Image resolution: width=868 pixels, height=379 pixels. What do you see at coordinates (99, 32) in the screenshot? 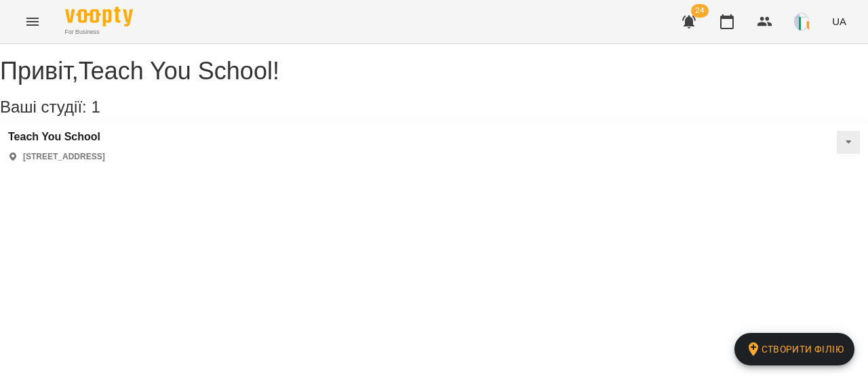
I see `span: For Business` at bounding box center [99, 32].